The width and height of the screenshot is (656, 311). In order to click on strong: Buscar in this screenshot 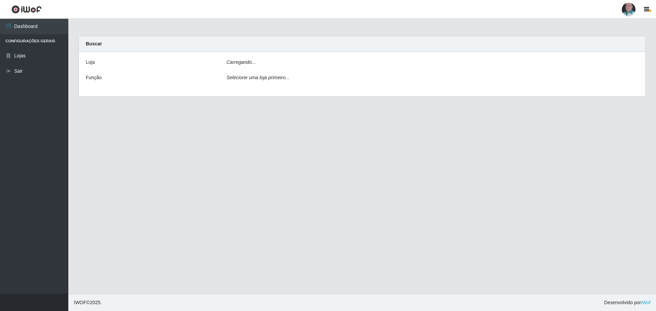, I will do `click(94, 44)`.